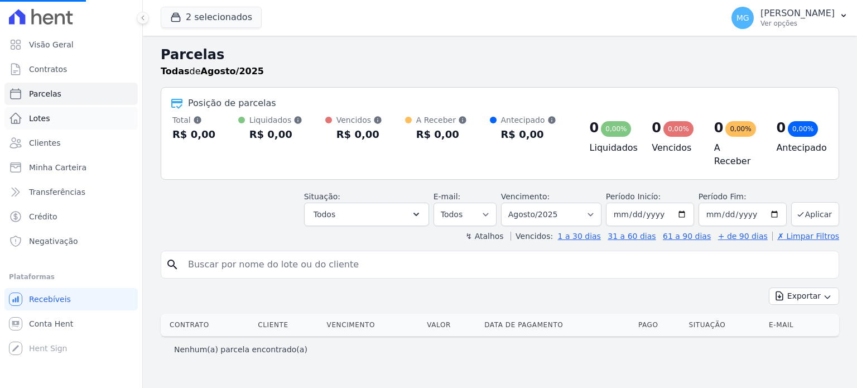  Describe the element at coordinates (579, 236) in the screenshot. I see `a: 1 a 30 dias` at that location.